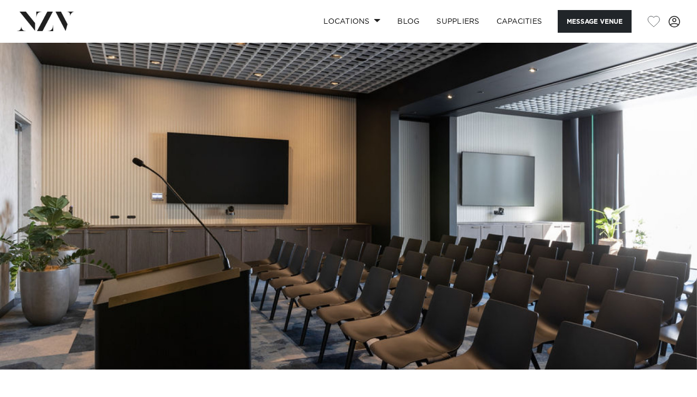 This screenshot has width=697, height=397. Describe the element at coordinates (409, 21) in the screenshot. I see `a: BLOG` at that location.